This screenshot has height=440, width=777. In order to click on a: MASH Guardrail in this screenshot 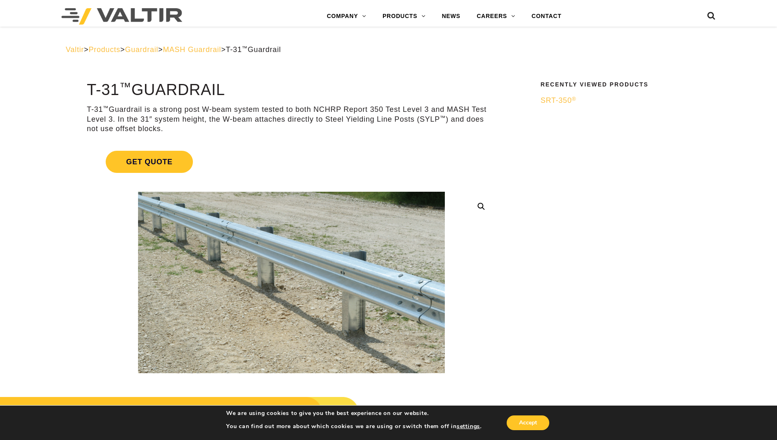, I will do `click(192, 50)`.